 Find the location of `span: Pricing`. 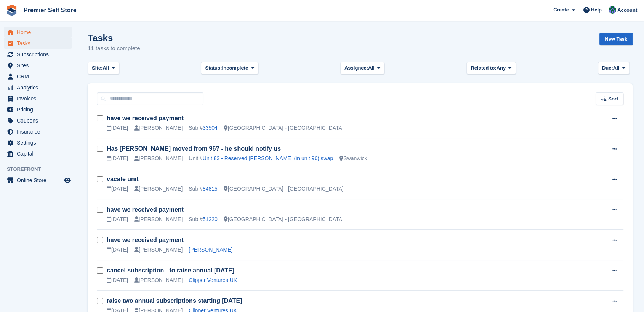

span: Pricing is located at coordinates (40, 110).